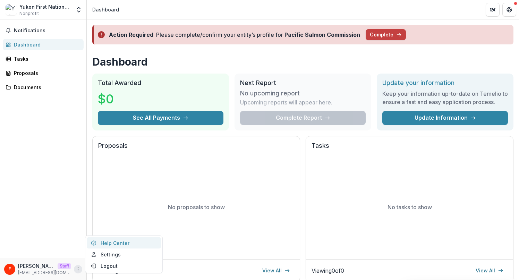 The width and height of the screenshot is (519, 280). Describe the element at coordinates (196, 149) in the screenshot. I see `h2: Proposals` at that location.